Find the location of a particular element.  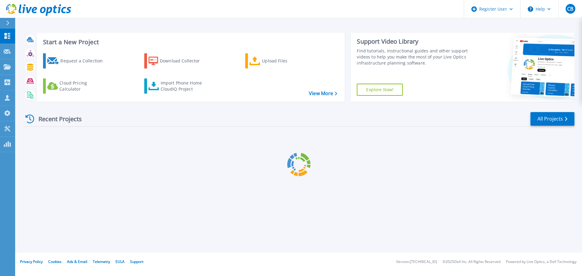

div: Find tutorials, instructional guides and other support videos to help you make the most of your L... is located at coordinates (414, 57).